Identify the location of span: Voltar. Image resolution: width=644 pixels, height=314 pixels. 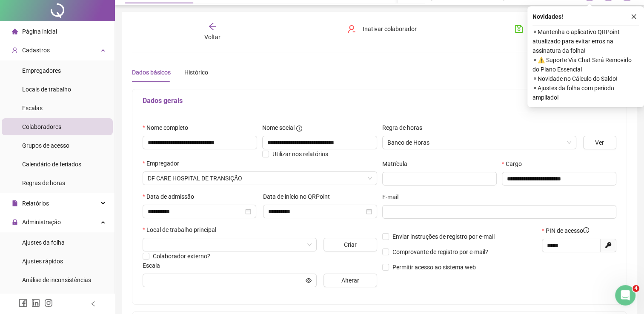
(212, 37).